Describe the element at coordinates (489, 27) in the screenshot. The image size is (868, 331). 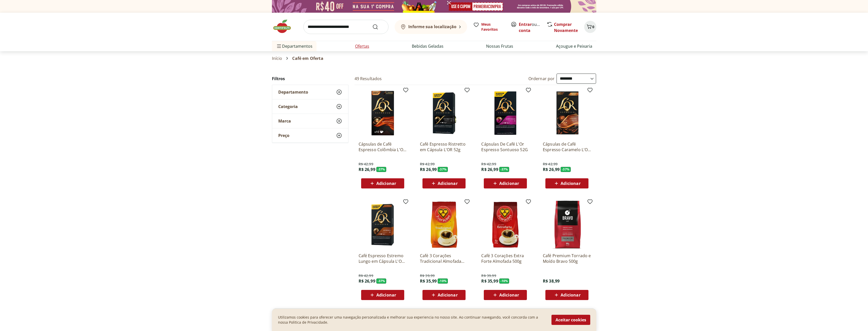
I see `a: Meus Favoritos` at that location.